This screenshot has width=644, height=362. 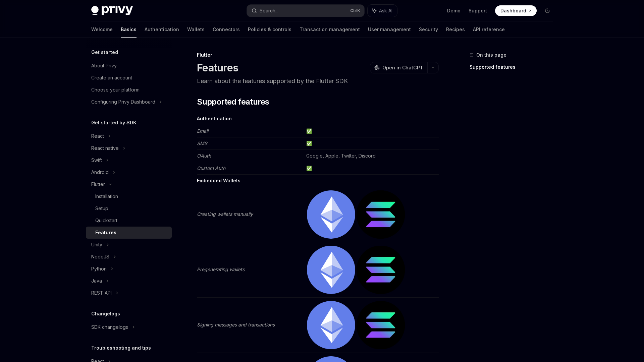 I want to click on a: Welcome, so click(x=102, y=29).